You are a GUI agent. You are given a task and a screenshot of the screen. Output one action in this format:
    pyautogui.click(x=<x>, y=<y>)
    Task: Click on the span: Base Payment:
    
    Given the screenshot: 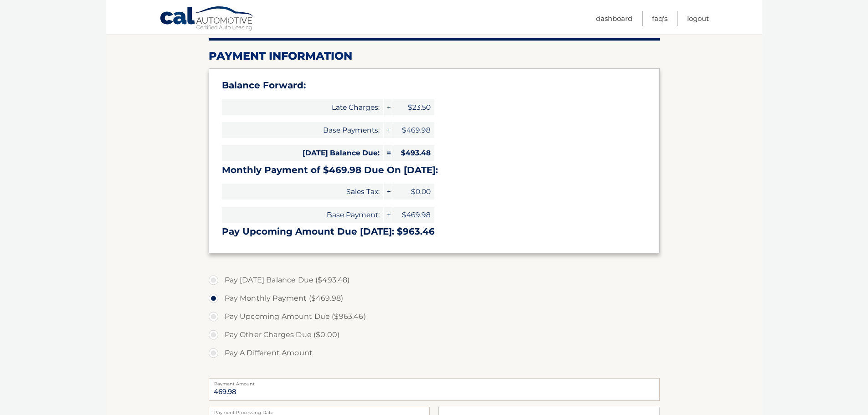 What is the action you would take?
    pyautogui.click(x=302, y=215)
    